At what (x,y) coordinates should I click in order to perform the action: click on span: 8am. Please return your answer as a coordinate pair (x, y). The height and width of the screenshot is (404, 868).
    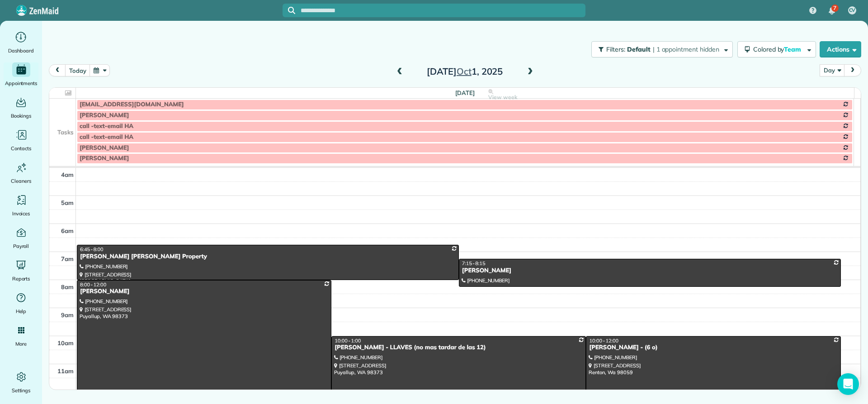
    Looking at the image, I should click on (68, 287).